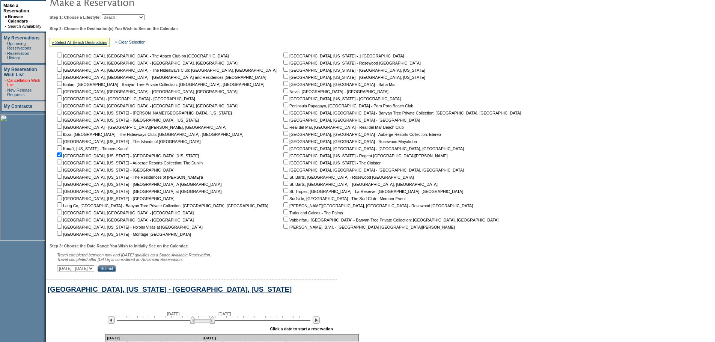  I want to click on img: Previous, so click(111, 320).